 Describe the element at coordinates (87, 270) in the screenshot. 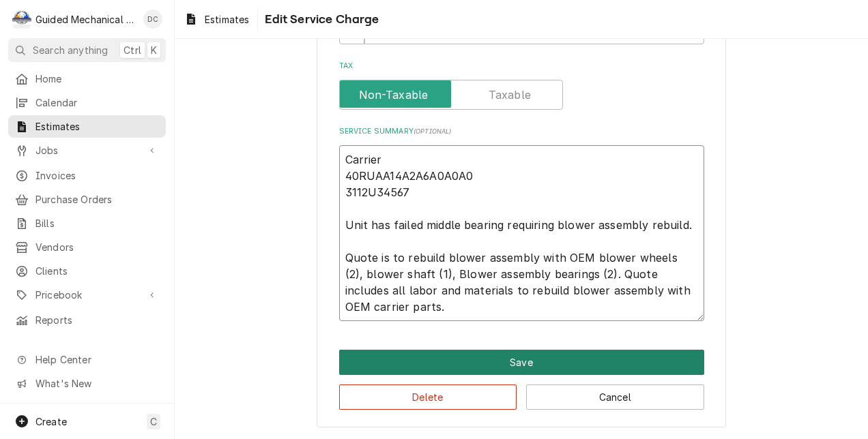

I see `a: Clients` at that location.